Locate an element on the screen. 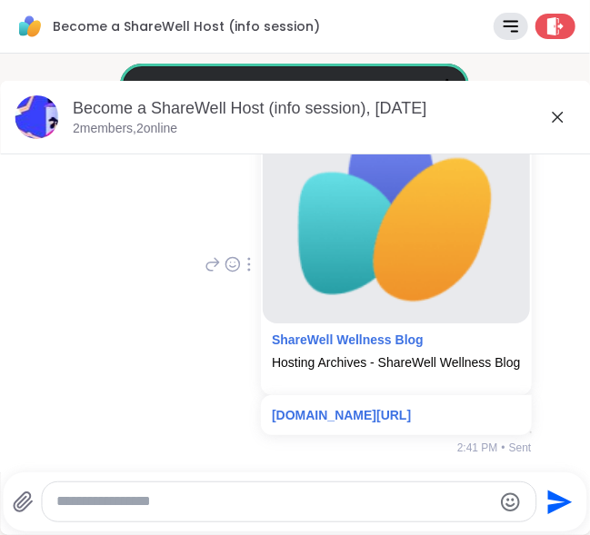 The width and height of the screenshot is (590, 535). img: Become a ShareWell Host (info session), Oct 08 is located at coordinates (36, 117).